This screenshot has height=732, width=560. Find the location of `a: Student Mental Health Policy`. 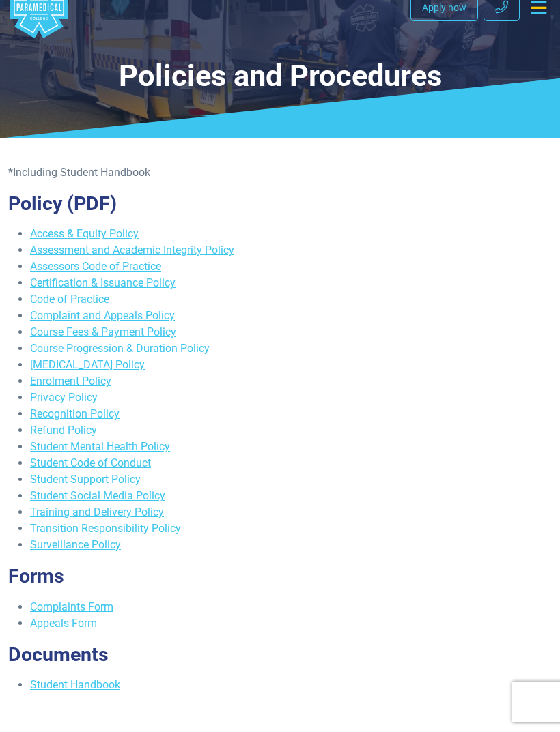

a: Student Mental Health Policy is located at coordinates (100, 447).